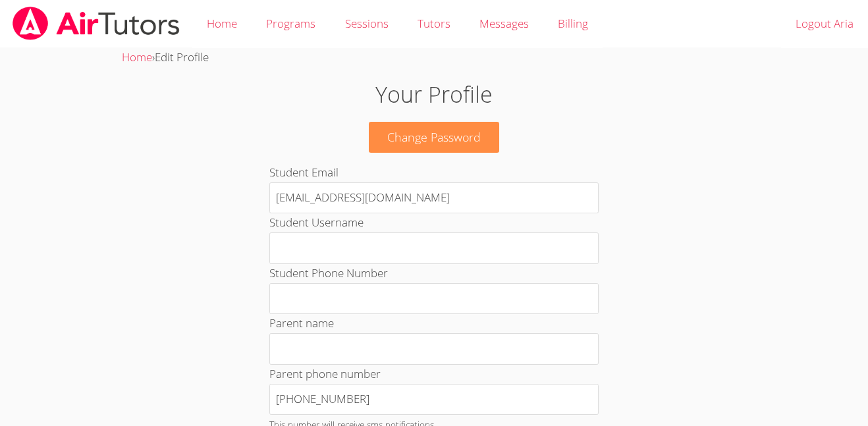 This screenshot has width=868, height=426. I want to click on label: Parent name, so click(302, 323).